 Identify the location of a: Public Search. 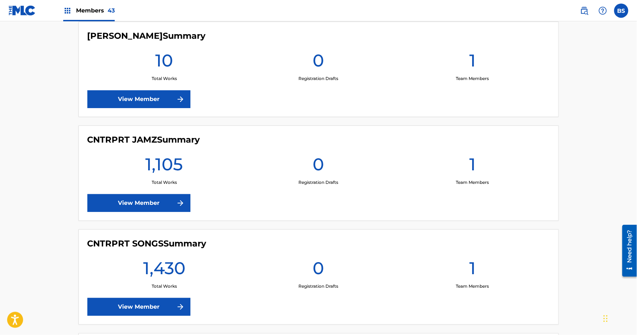
(585, 11).